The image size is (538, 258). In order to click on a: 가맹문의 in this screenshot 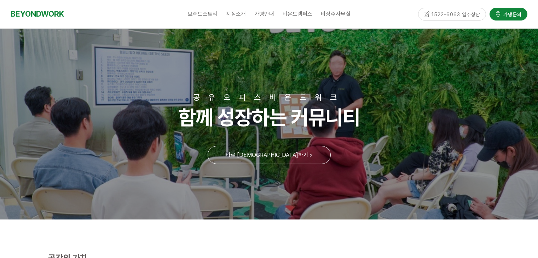, I will do `click(508, 13)`.